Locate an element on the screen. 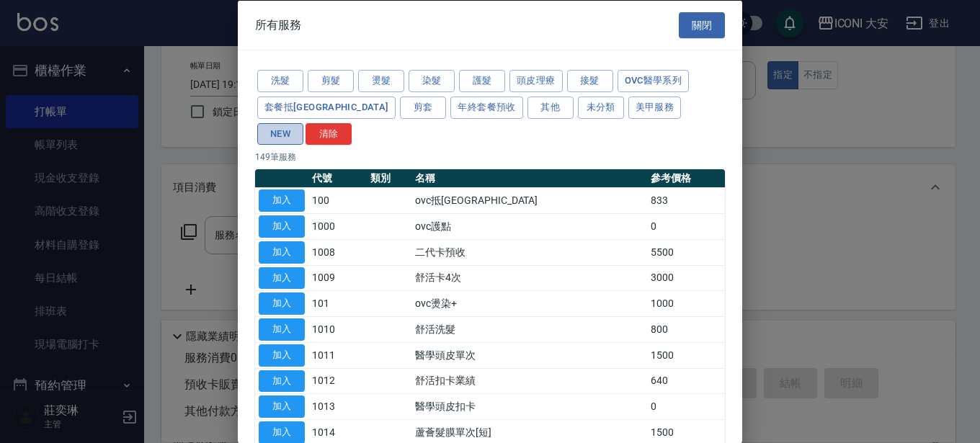 This screenshot has width=980, height=443. td: 二代卡預收 is located at coordinates (529, 252).